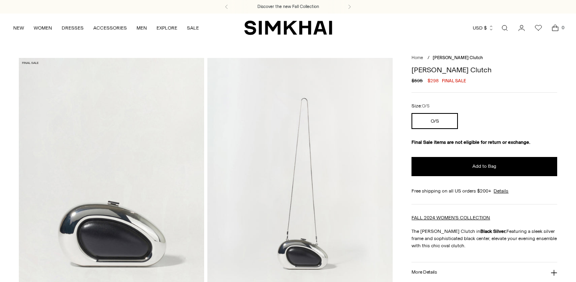 This screenshot has width=576, height=282. I want to click on a: Discover the new Fall Collection, so click(288, 7).